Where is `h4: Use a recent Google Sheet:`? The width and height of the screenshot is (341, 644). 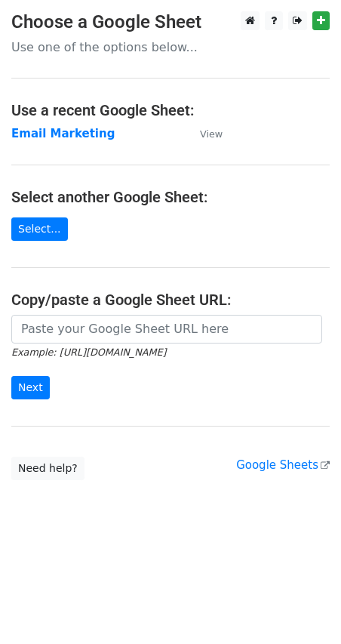 h4: Use a recent Google Sheet: is located at coordinates (170, 111).